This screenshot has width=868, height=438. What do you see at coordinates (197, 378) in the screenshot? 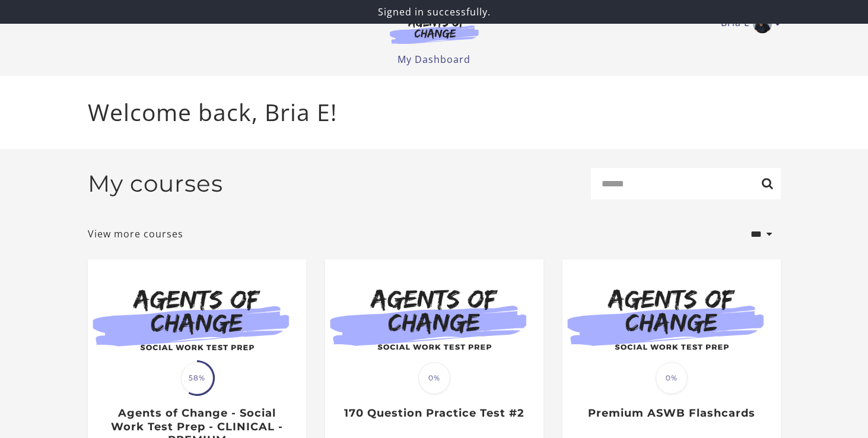
I see `span: 58%` at bounding box center [197, 378].